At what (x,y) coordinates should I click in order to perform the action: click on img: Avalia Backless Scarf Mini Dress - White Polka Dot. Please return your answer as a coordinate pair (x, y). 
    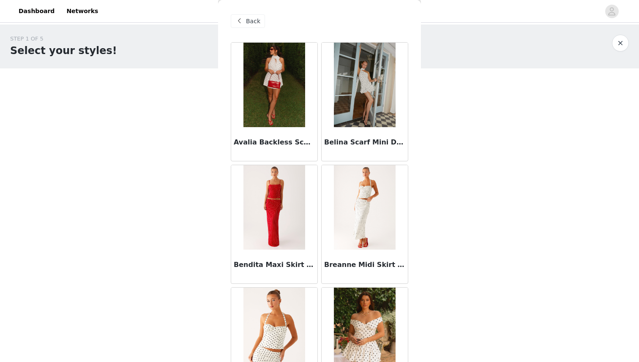
    Looking at the image, I should click on (274, 85).